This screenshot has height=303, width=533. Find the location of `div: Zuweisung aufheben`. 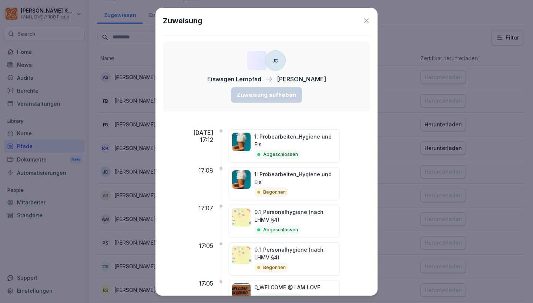

div: Zuweisung aufheben is located at coordinates (266, 95).